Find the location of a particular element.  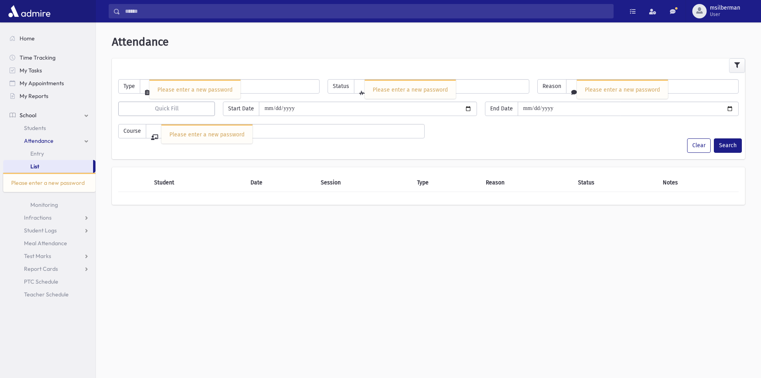

button: Clear is located at coordinates (699, 145).